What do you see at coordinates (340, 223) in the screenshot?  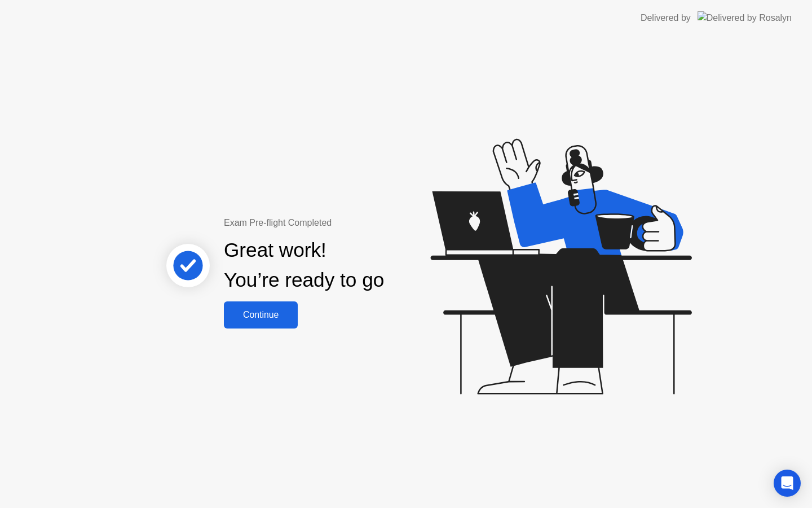 I see `div: Exam Pre-flight Completed` at bounding box center [340, 223].